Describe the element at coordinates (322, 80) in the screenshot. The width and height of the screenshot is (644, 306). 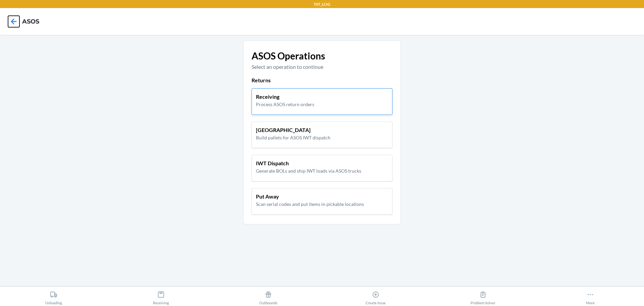
I see `p: Returns` at that location.